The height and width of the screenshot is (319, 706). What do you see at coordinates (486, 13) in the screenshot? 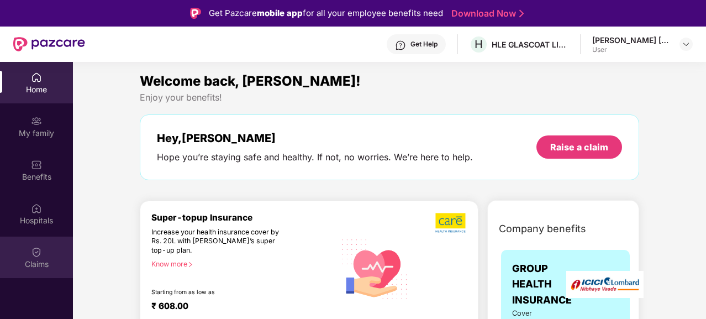
I see `a: Download Now` at bounding box center [486, 13].